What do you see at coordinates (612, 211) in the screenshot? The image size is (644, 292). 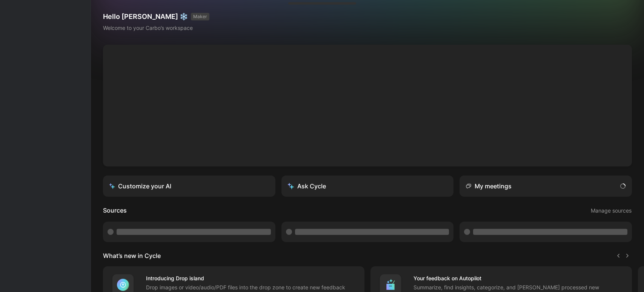 I see `span: Manage sources` at bounding box center [612, 211].